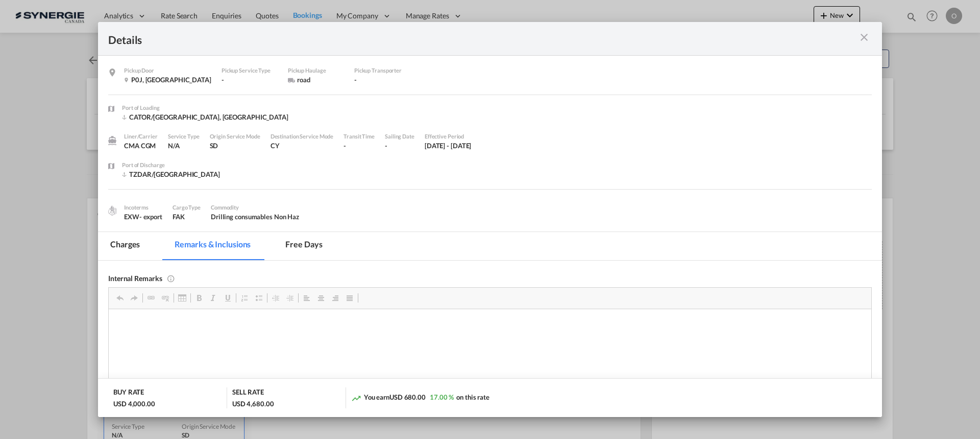 The image size is (980, 439). What do you see at coordinates (490, 220) in the screenshot?
I see `md-dialog: Pickup Door ...` at bounding box center [490, 220].